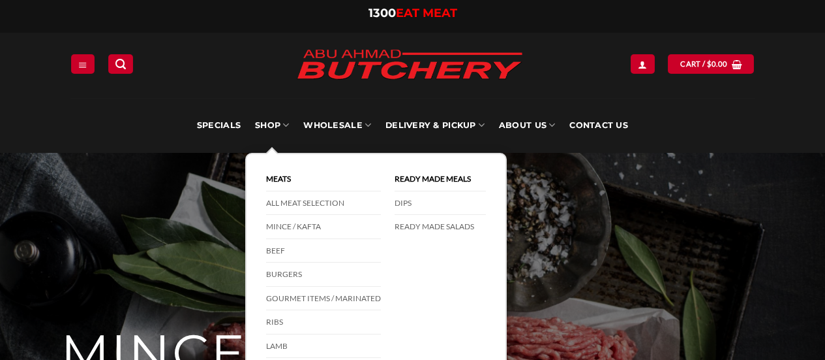 This screenshot has height=360, width=825. I want to click on span: EAT MEAT, so click(427, 13).